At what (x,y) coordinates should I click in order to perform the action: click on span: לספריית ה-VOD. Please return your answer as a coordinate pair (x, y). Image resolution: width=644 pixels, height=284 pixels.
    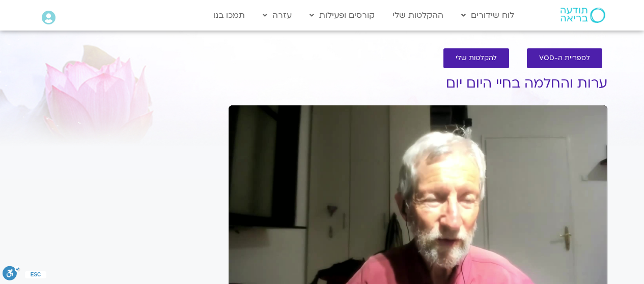
    Looking at the image, I should click on (565, 58).